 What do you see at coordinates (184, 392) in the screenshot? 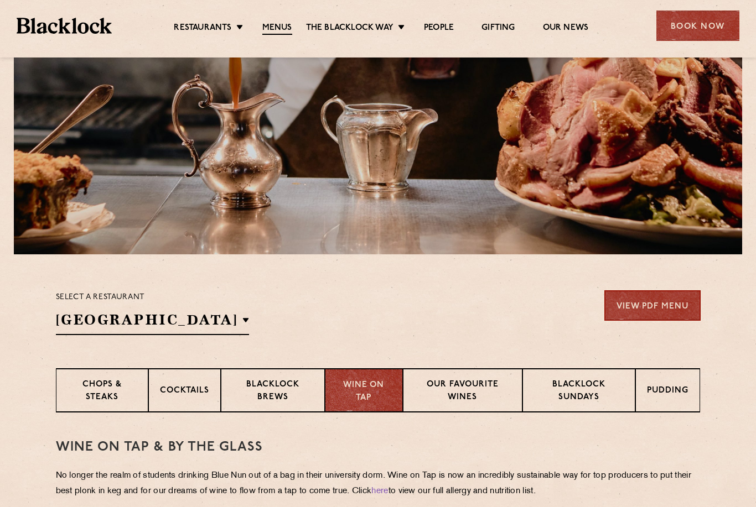
I see `p: Cocktails` at bounding box center [184, 392].